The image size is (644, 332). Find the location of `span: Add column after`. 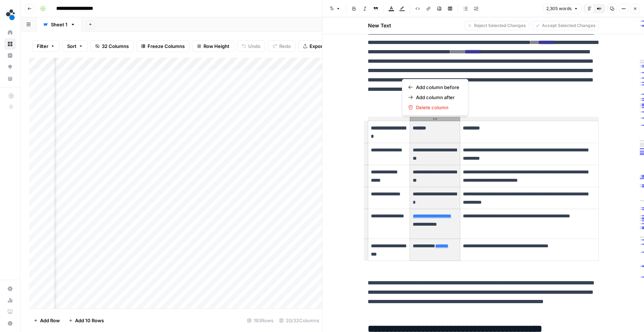

span: Add column after is located at coordinates (438, 97).